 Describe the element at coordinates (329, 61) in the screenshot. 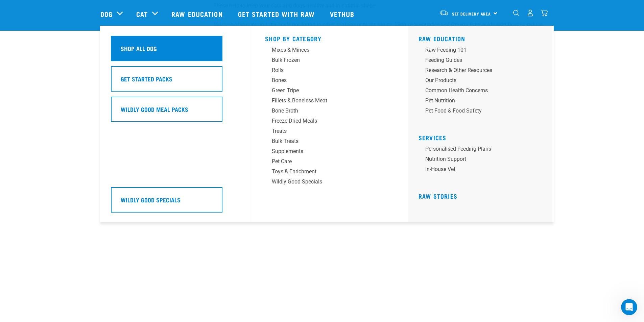

I see `a: Bulk Frozen` at that location.